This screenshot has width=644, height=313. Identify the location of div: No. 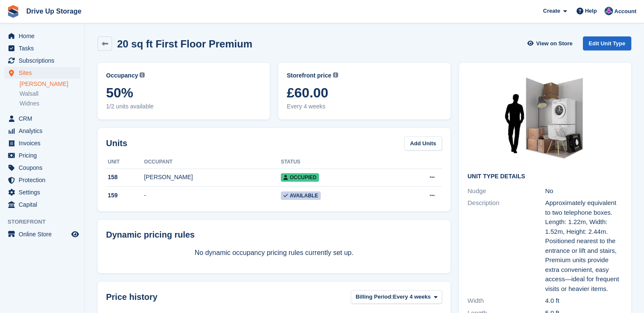
(584, 191).